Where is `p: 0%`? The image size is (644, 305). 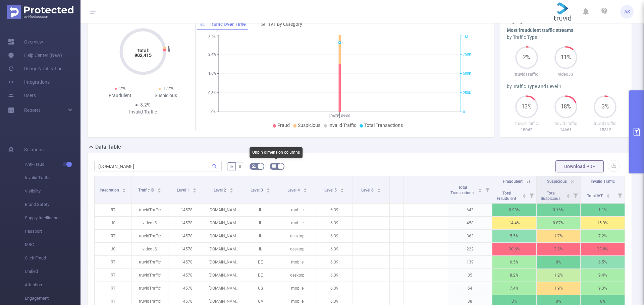
p: 0% is located at coordinates (559, 262).